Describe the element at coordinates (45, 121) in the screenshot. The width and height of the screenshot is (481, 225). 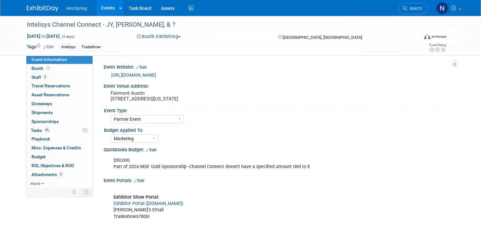
I see `span: Sponsorships` at that location.